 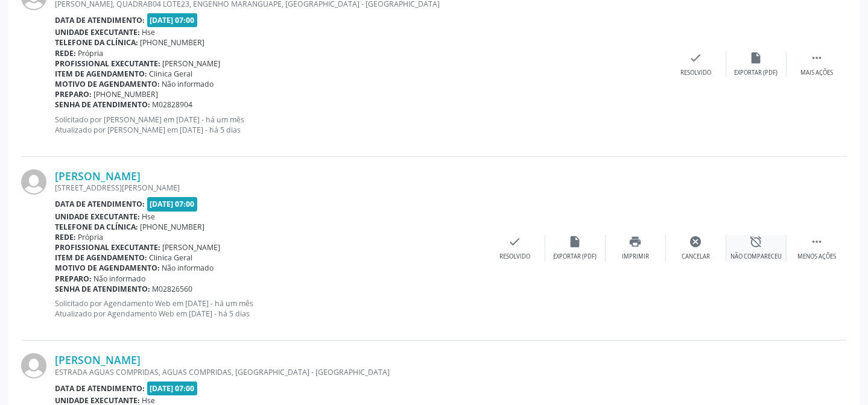 What do you see at coordinates (816, 257) in the screenshot?
I see `div: Menos ações` at bounding box center [816, 257].